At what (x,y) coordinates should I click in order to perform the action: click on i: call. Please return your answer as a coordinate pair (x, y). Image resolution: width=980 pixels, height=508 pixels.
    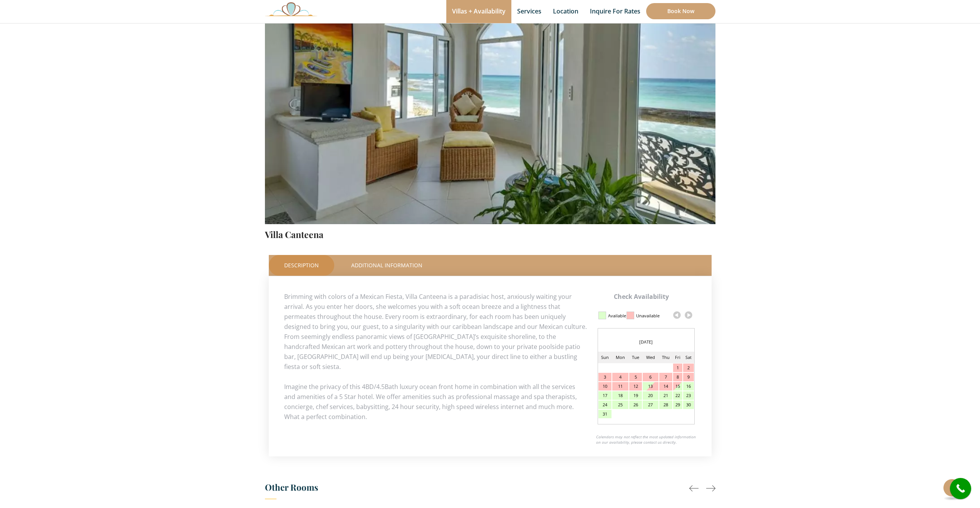
    Looking at the image, I should click on (960, 488).